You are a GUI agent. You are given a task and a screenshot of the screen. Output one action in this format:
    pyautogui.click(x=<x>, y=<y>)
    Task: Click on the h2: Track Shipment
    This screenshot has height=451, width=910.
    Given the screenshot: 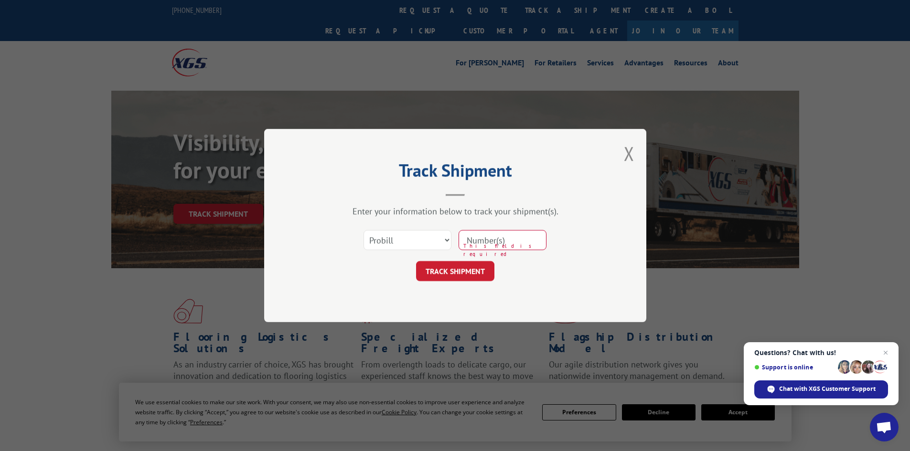 What is the action you would take?
    pyautogui.click(x=455, y=173)
    